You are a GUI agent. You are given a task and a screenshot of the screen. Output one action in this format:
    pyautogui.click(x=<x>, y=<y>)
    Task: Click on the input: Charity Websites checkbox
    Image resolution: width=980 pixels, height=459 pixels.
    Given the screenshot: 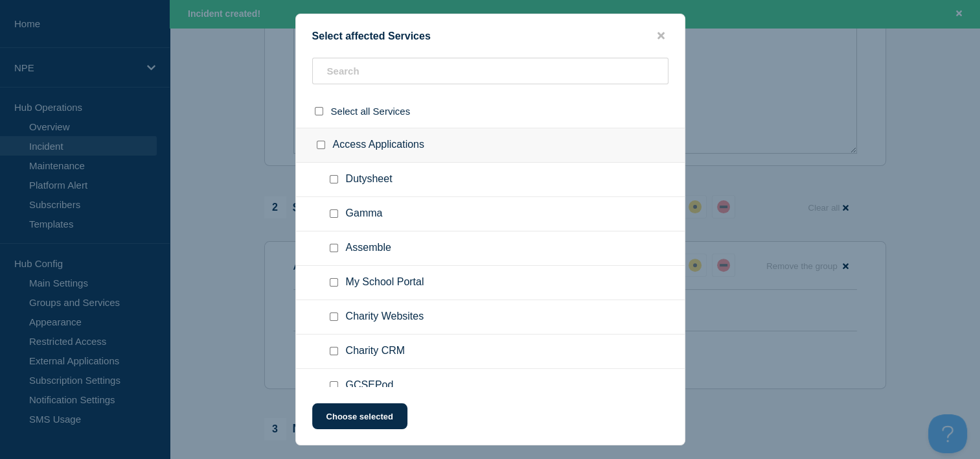 What is the action you would take?
    pyautogui.click(x=334, y=316)
    